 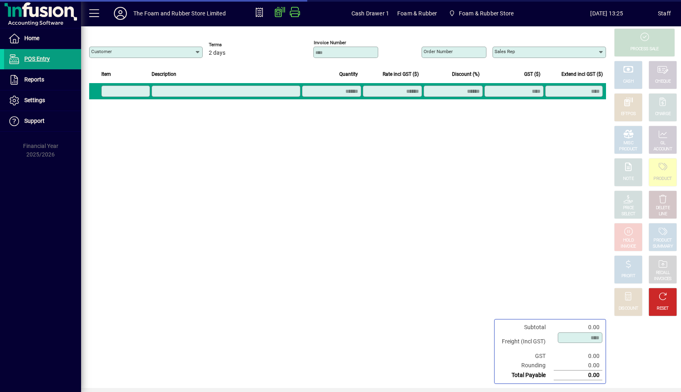 I want to click on a: Settings, so click(x=43, y=100).